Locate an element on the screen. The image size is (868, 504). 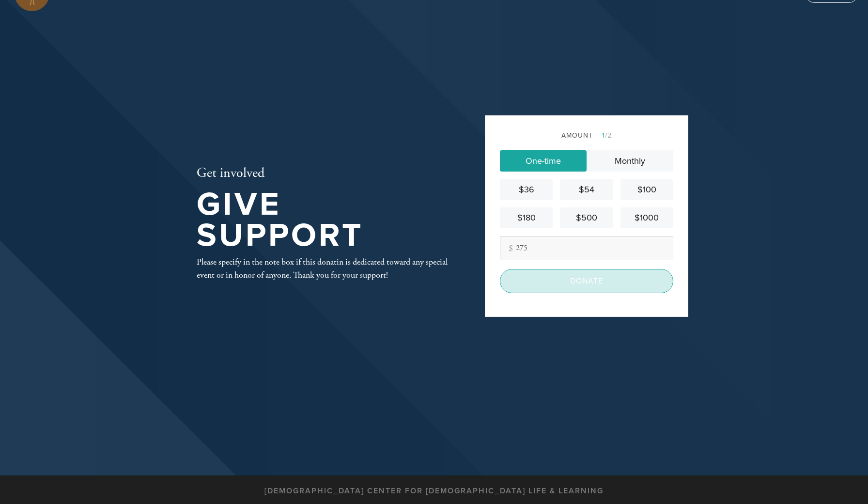
a: $180 is located at coordinates (526, 218).